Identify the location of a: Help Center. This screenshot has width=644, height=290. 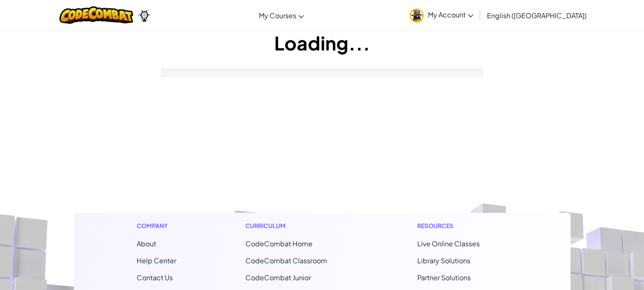
(156, 261).